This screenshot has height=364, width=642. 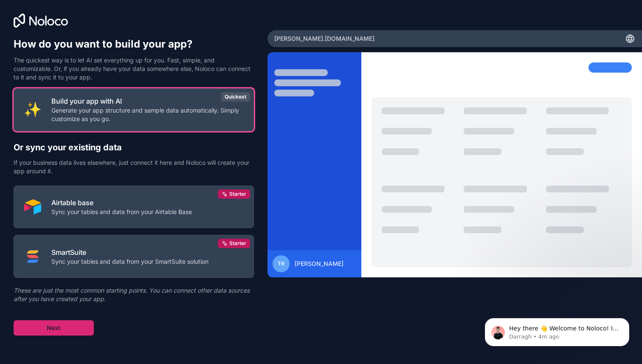 What do you see at coordinates (33, 207) in the screenshot?
I see `img: AIRTABLE` at bounding box center [33, 207].